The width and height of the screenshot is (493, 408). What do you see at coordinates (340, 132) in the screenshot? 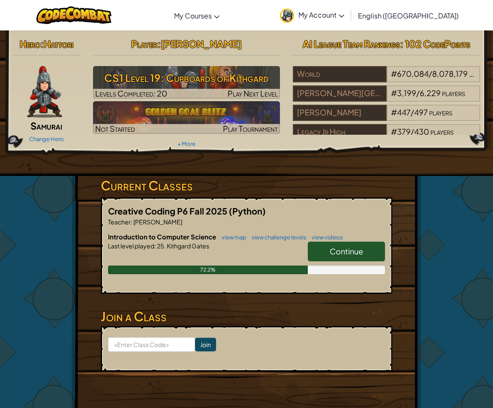
I see `div: Legacy Jr High` at bounding box center [340, 132].